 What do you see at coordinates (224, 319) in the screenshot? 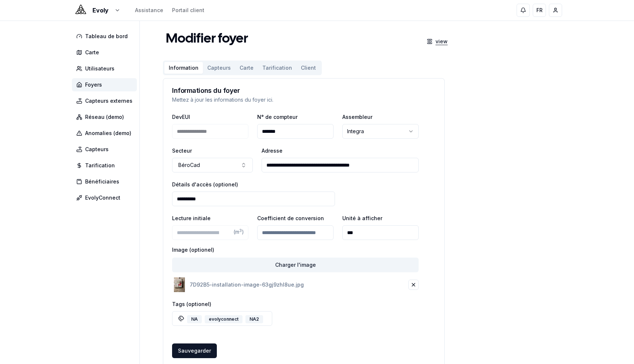
I see `div: evolyconnect` at bounding box center [224, 319].